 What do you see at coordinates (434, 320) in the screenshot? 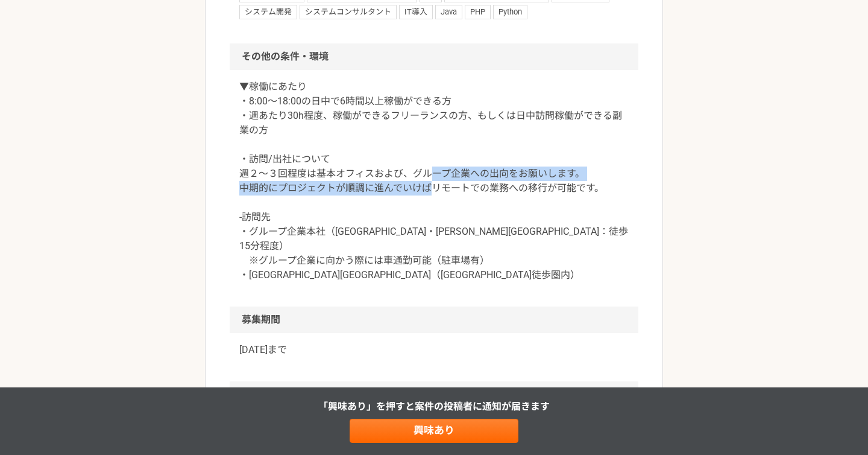
I see `h2: 募集期間` at bounding box center [434, 320].